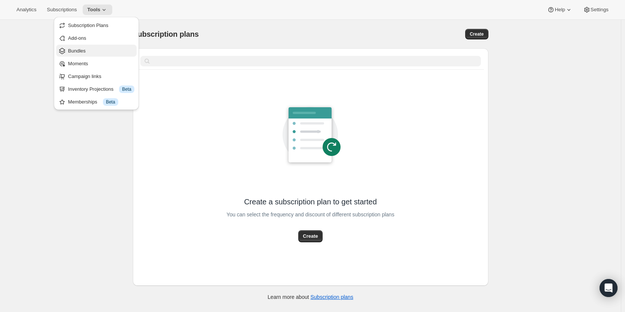 The height and width of the screenshot is (312, 625). Describe the element at coordinates (560, 10) in the screenshot. I see `span: Help` at that location.